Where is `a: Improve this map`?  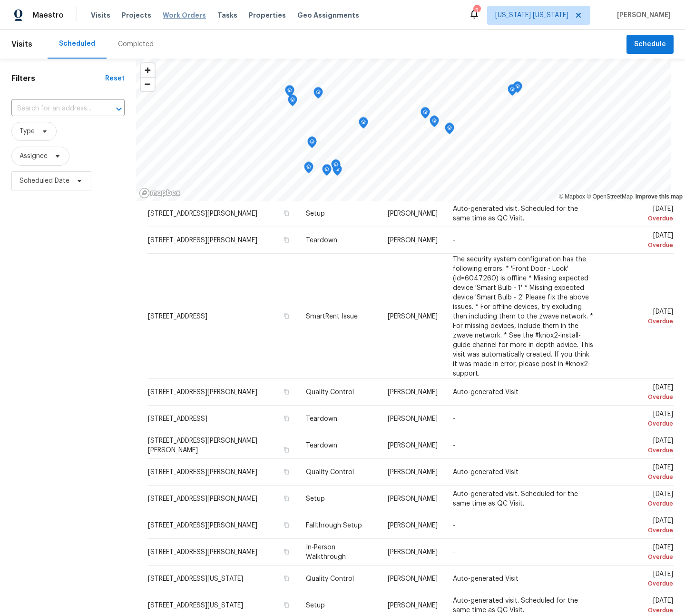 a: Improve this map is located at coordinates (659, 196).